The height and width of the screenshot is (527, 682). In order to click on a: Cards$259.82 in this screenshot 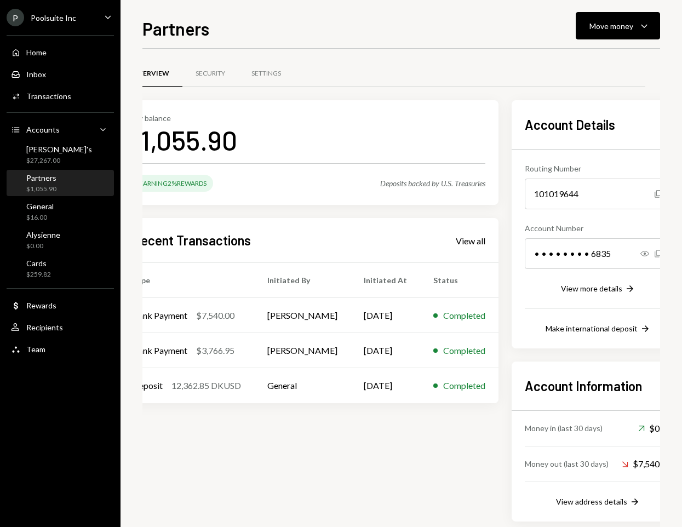, I will do `click(60, 268)`.